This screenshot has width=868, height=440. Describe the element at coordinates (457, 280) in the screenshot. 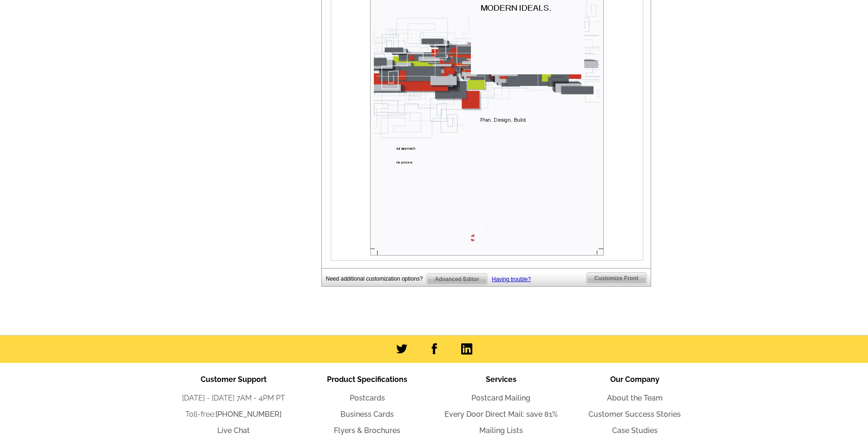

I see `a: Advanced Editor` at that location.